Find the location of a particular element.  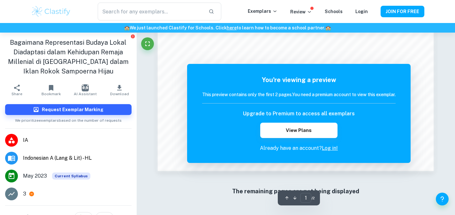

span: Download is located at coordinates (119, 94).